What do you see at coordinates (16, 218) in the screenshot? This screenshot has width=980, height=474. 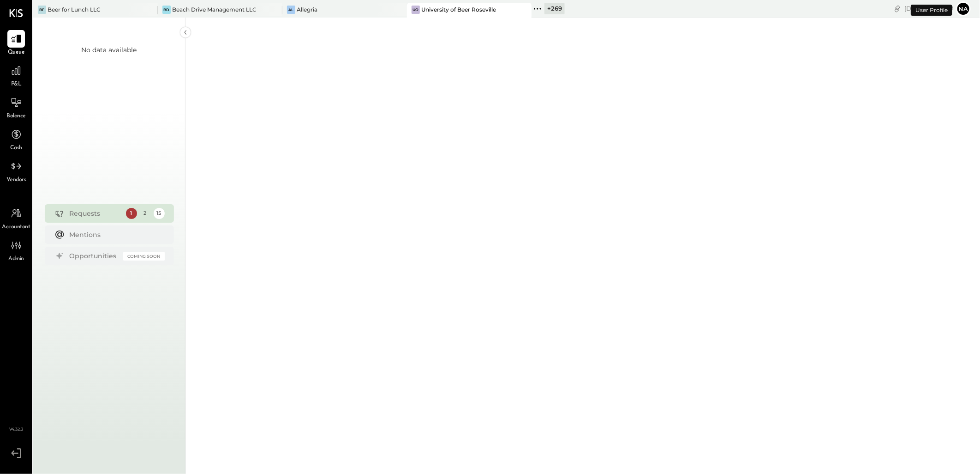 I see `a: Accountant` at bounding box center [16, 218].